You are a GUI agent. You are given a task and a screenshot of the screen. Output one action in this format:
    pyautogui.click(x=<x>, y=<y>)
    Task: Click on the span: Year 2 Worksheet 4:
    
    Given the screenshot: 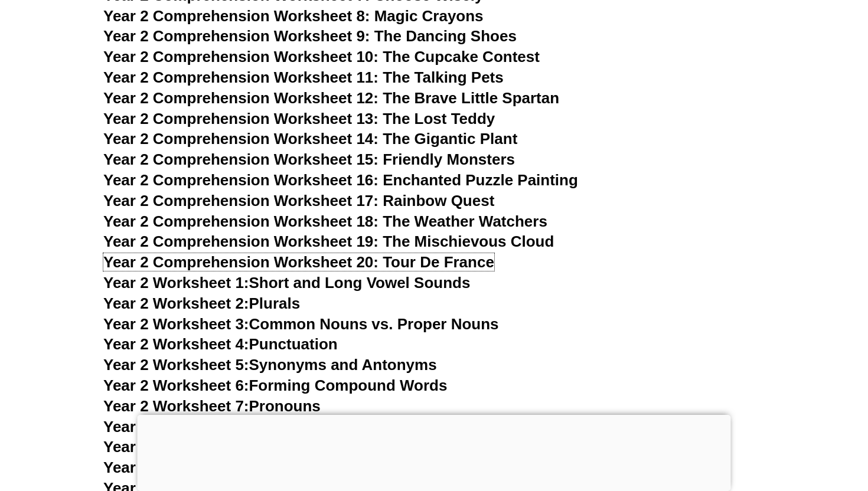 What is the action you would take?
    pyautogui.click(x=176, y=344)
    